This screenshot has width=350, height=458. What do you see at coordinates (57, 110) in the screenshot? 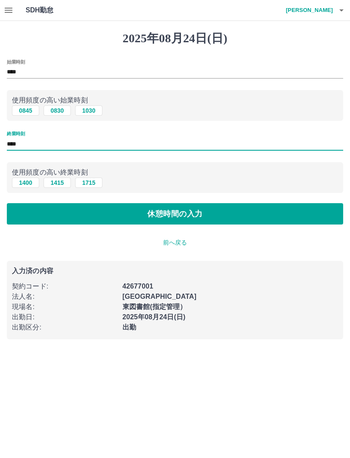
I see `button: 0830` at bounding box center [57, 110].